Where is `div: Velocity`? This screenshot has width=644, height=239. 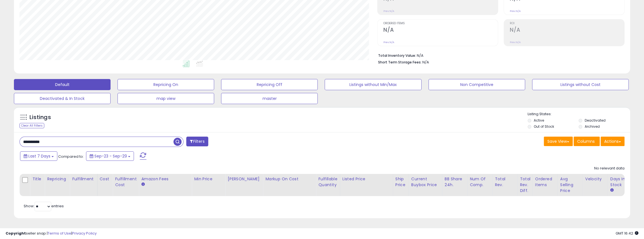 div: Velocity is located at coordinates (595, 179).